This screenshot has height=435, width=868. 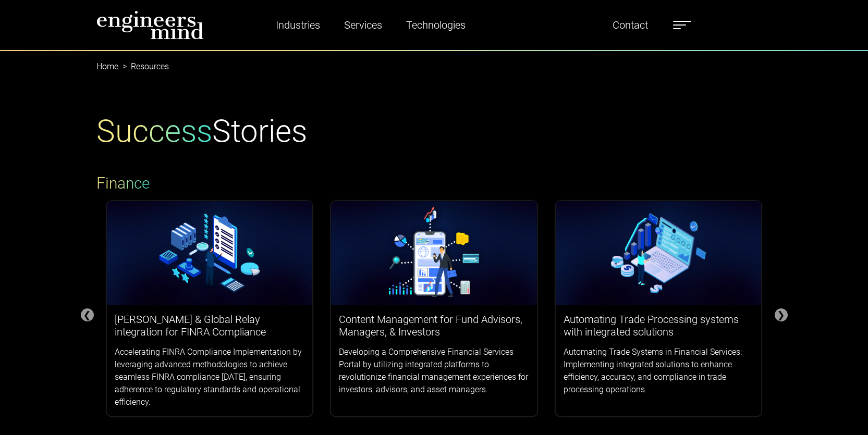 I want to click on a: Technologies, so click(x=435, y=25).